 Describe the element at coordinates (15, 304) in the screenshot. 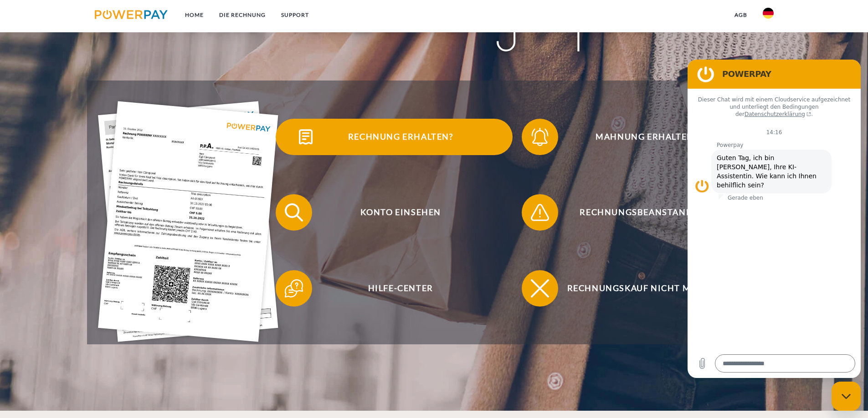

I see `button: Datei hochladen` at that location.